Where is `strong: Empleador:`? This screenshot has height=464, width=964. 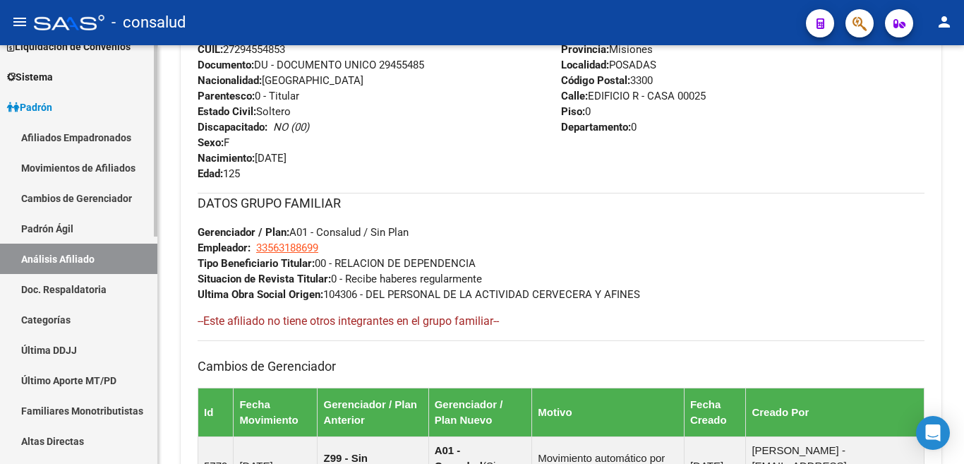
strong: Empleador: is located at coordinates (224, 248).